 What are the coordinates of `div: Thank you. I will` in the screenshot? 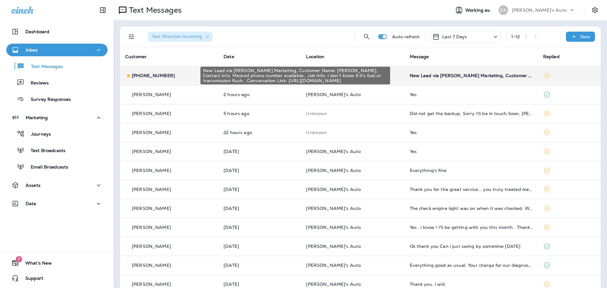 It's located at (471, 284).